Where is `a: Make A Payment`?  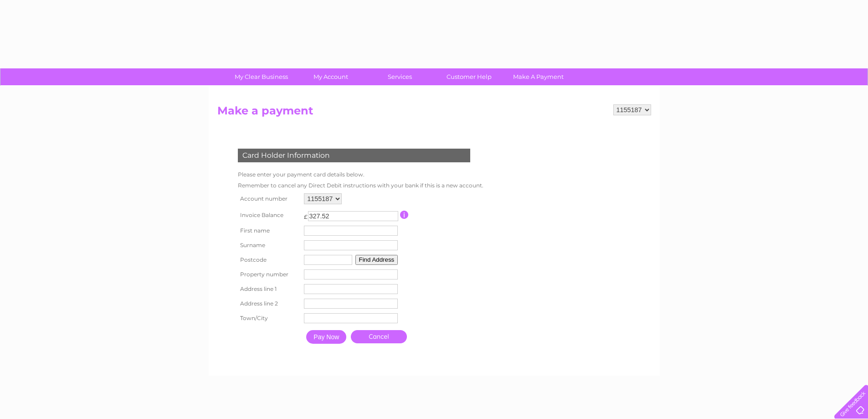 a: Make A Payment is located at coordinates (538, 77).